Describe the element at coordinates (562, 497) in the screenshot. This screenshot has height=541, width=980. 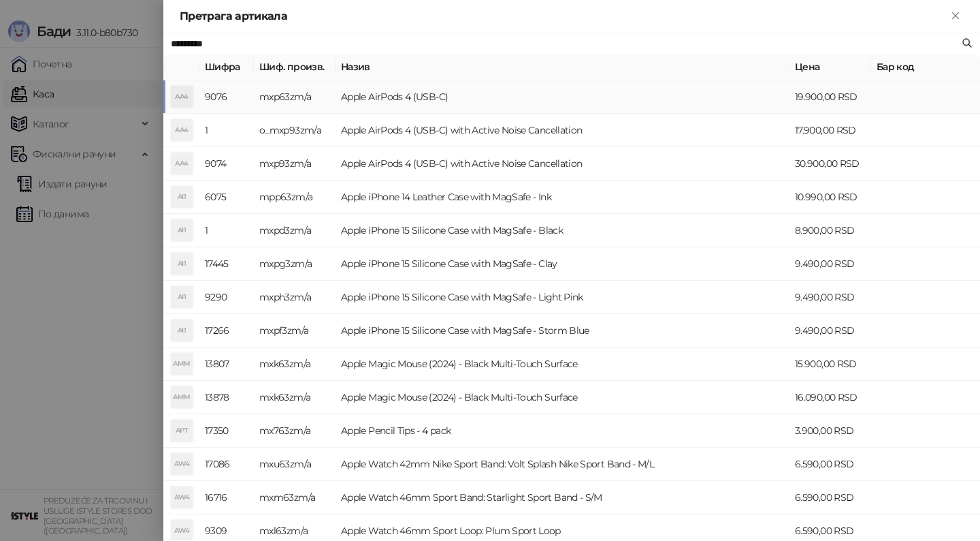
I see `td: Apple Watch 46mm Sport Band: Starlight Sport Band - S/M` at that location.